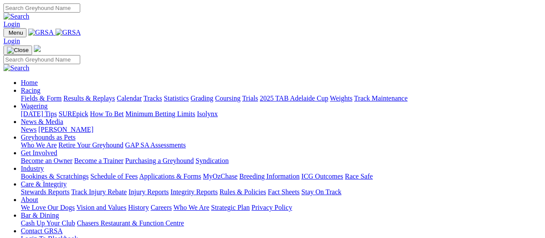 The image size is (545, 238). I want to click on a: Strategic Plan, so click(230, 207).